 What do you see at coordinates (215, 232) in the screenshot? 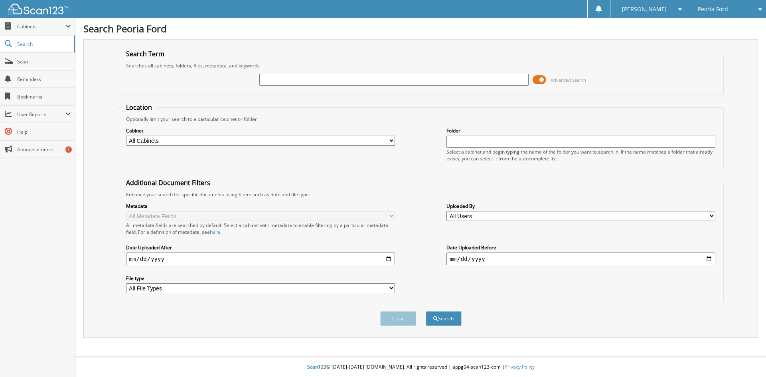
I see `a: here` at bounding box center [215, 232].